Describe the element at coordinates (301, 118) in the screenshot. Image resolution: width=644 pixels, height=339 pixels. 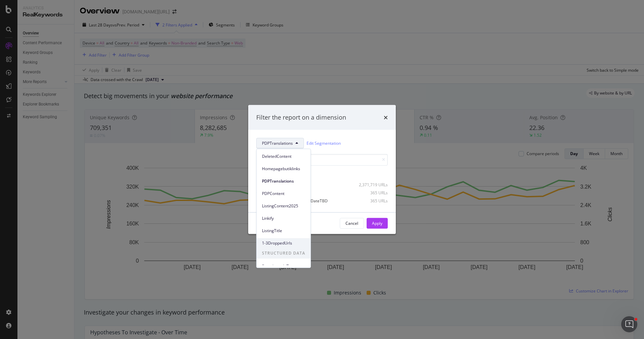
I see `div: Filter the report on a dimension` at that location.